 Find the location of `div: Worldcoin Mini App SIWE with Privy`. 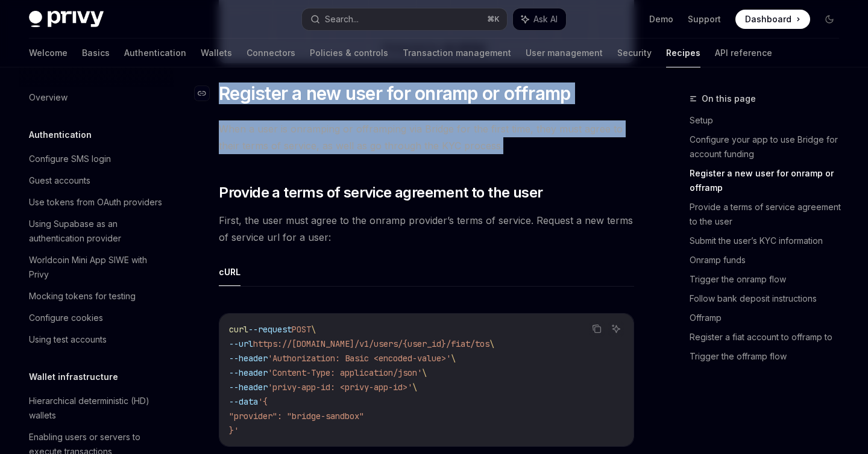

div: Worldcoin Mini App SIWE with Privy is located at coordinates (98, 267).